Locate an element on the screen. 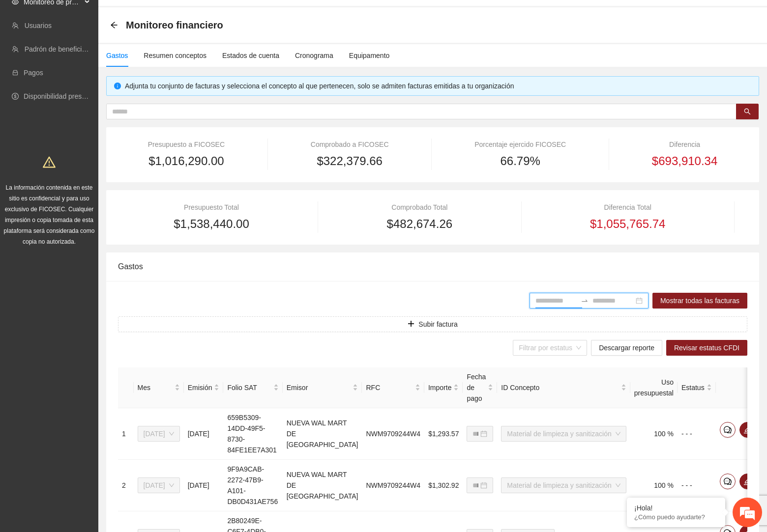 The width and height of the screenshot is (767, 532). div: Minimizar ventana de chat en vivo is located at coordinates (173, 17).